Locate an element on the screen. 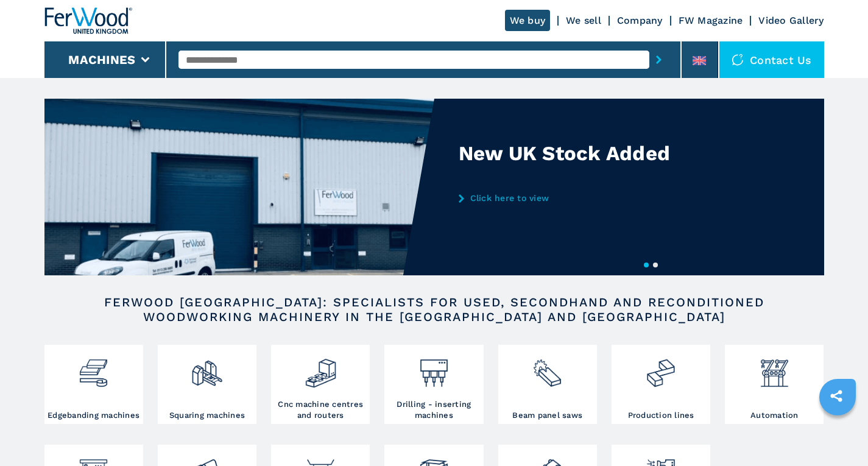 This screenshot has height=466, width=868. button: 1 is located at coordinates (646, 265).